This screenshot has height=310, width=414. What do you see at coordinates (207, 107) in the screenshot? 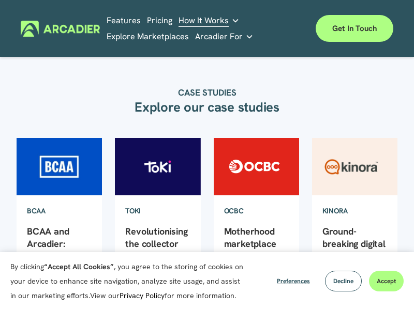
I see `strong: Explore our case studies` at bounding box center [207, 107].